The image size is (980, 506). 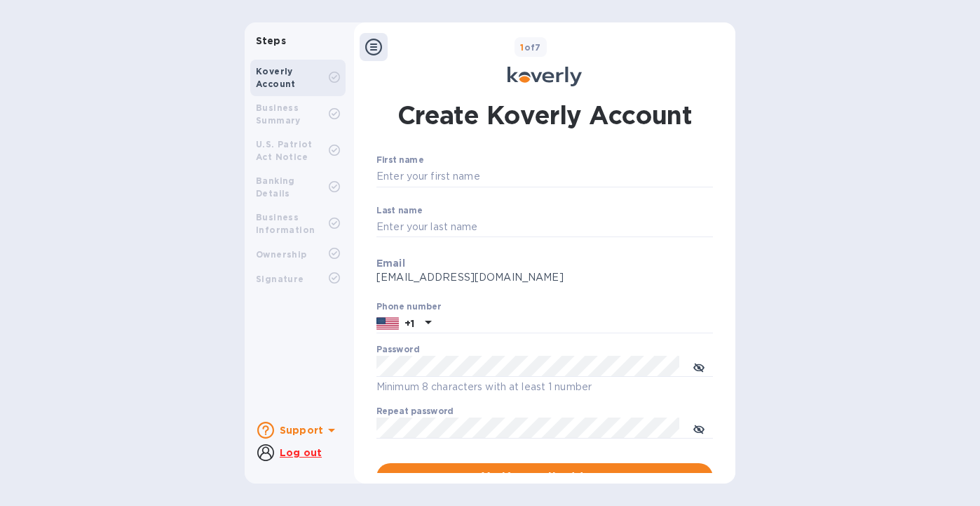 I want to click on label: Phone number, so click(x=409, y=307).